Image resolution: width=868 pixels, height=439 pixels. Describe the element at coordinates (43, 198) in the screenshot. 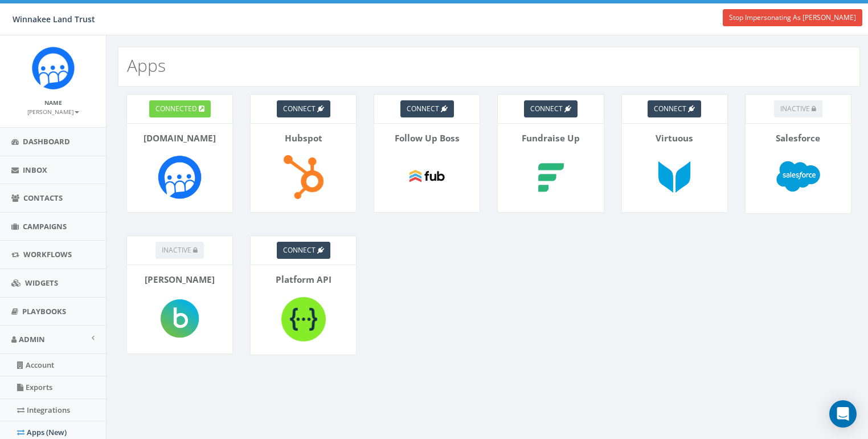

I see `span: Contacts` at that location.